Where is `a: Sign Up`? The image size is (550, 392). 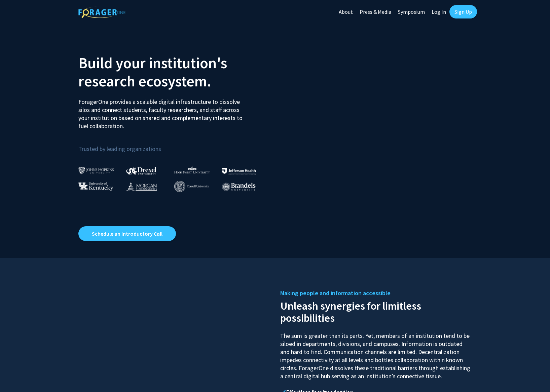 a: Sign Up is located at coordinates (463, 12).